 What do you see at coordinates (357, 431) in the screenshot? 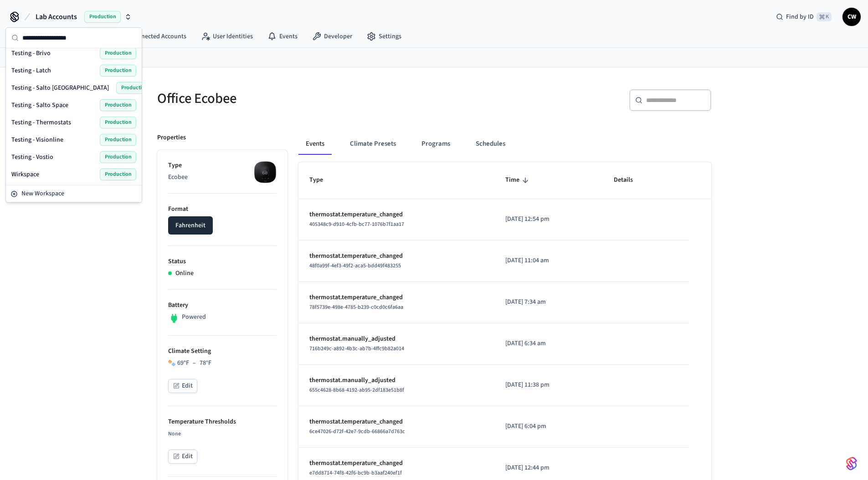
I see `span: 6ce47026-d72f-42e7-9cdb-66866a7d763c` at bounding box center [357, 431].